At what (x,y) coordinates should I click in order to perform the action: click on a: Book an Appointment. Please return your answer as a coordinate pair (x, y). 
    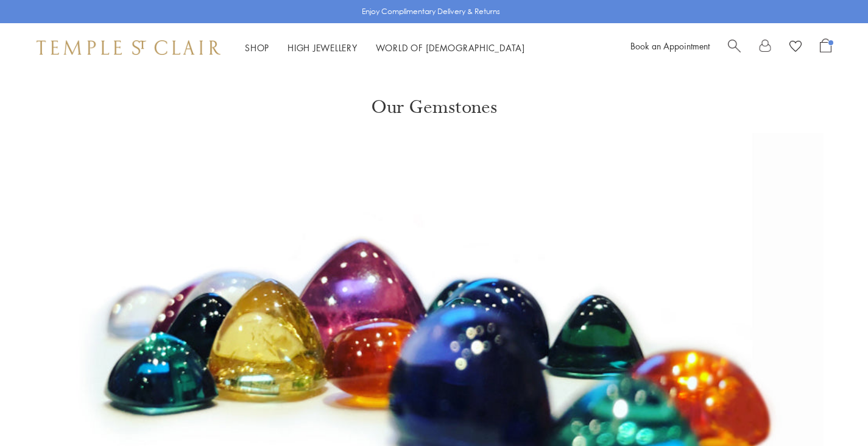
    Looking at the image, I should click on (670, 46).